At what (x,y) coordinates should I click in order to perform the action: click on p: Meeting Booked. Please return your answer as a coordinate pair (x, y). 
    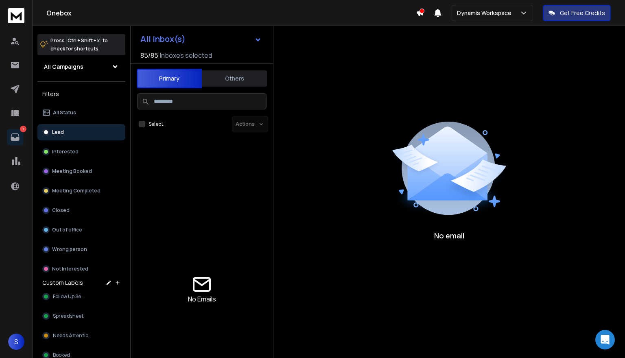
    Looking at the image, I should click on (72, 171).